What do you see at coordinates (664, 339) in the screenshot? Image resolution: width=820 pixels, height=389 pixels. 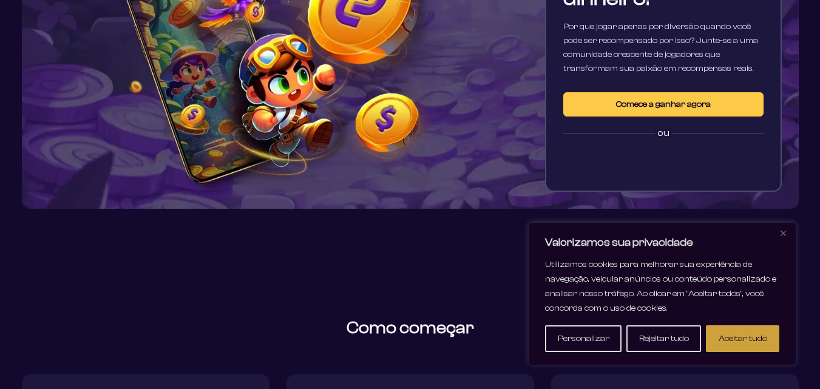 I see `button: Rejeitar tudo` at bounding box center [664, 339].